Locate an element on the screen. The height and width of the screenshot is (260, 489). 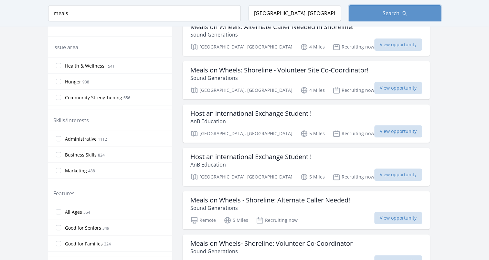
span: 938 is located at coordinates (86, 82).